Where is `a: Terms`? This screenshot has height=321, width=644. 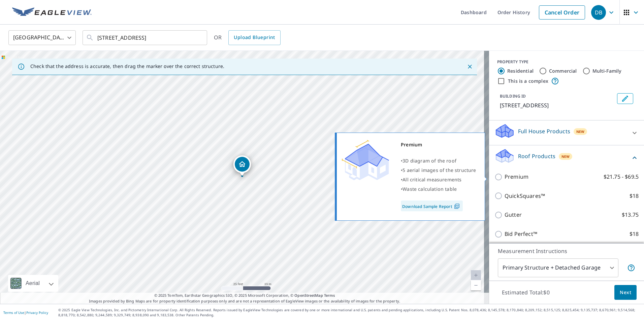 a: Terms is located at coordinates (329, 295).